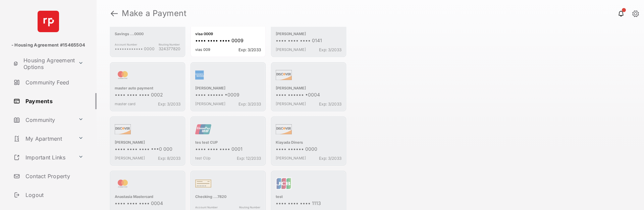  Describe the element at coordinates (43, 157) in the screenshot. I see `a: Important Links` at that location.